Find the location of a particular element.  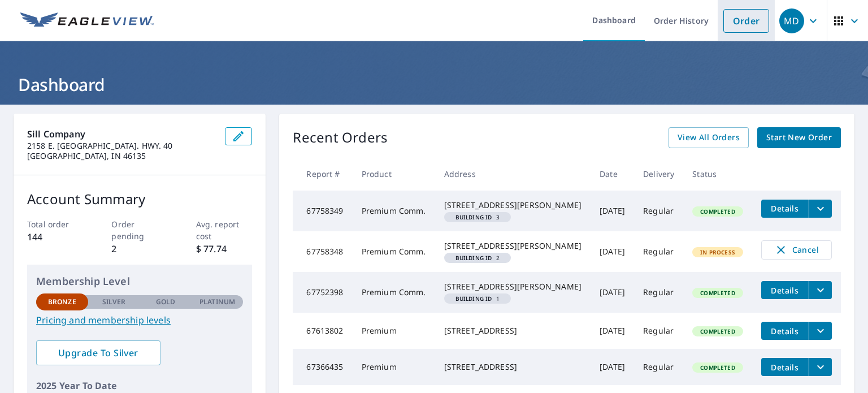

p: Order pending is located at coordinates (139, 230).